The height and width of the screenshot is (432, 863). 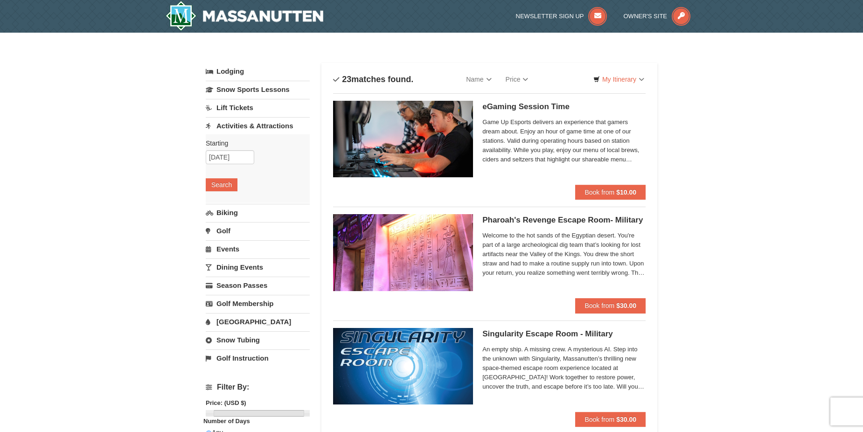 What do you see at coordinates (258, 285) in the screenshot?
I see `a: Season Passes` at bounding box center [258, 285].